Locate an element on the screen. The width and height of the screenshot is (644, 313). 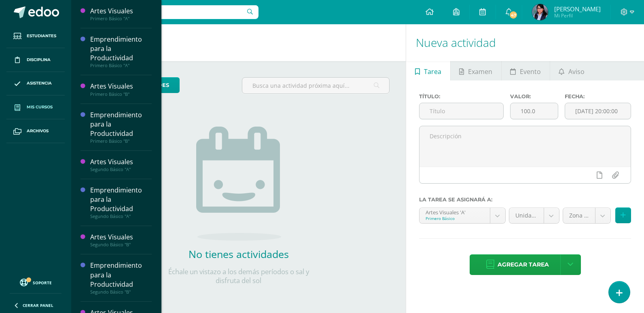
label: Valor: is located at coordinates (534, 96).